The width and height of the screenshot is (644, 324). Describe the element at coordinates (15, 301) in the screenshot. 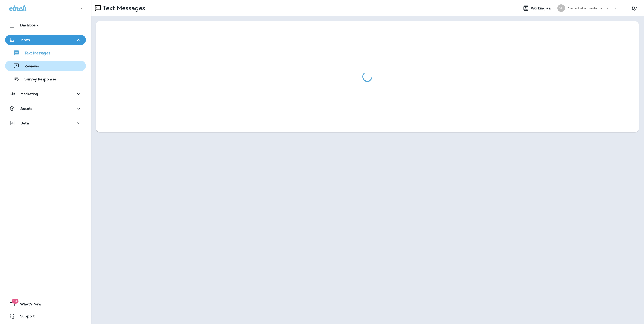

I see `span: 19` at that location.